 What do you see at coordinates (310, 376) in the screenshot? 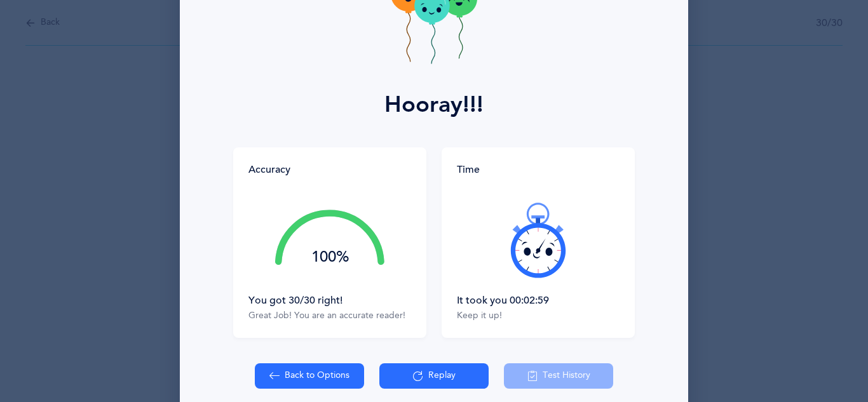
I see `button: Back to Options` at bounding box center [310, 376].